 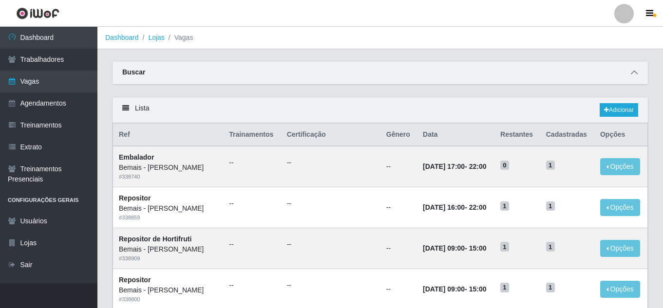 What do you see at coordinates (168, 135) in the screenshot?
I see `th: Ref` at bounding box center [168, 135].